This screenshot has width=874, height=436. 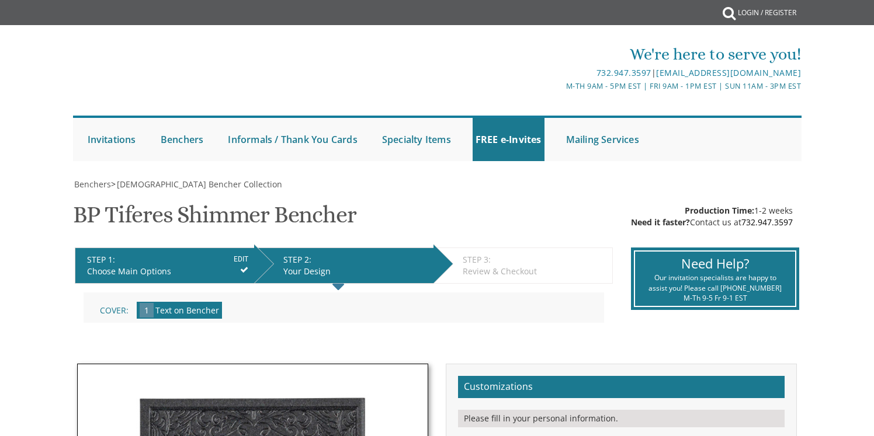 What do you see at coordinates (660, 222) in the screenshot?
I see `span: Need it faster?` at bounding box center [660, 222].